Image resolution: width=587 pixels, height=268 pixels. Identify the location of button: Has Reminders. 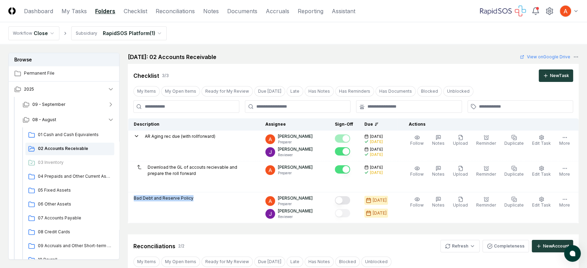
(355, 91).